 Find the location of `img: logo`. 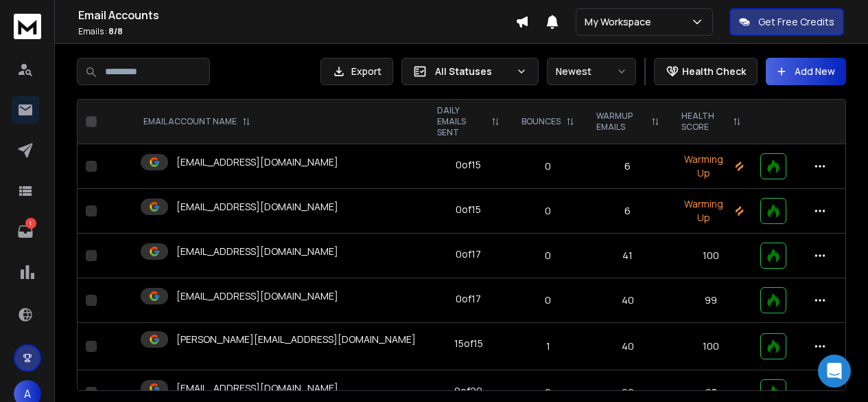

img: logo is located at coordinates (27, 26).